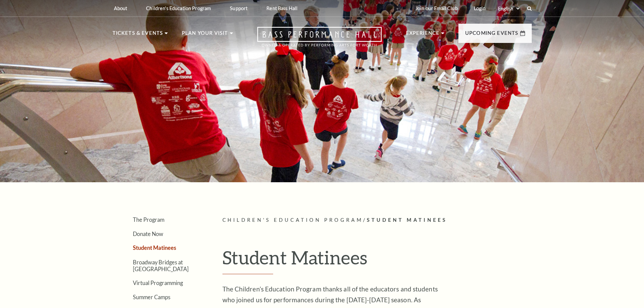 The height and width of the screenshot is (308, 644). I want to click on select: Select:, so click(509, 8).